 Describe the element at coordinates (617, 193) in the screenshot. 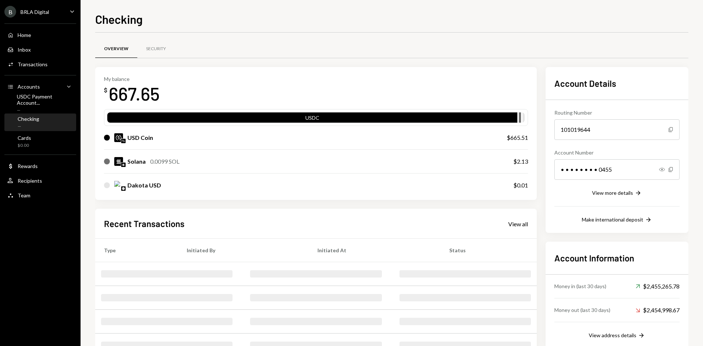

I see `button: View more details` at that location.